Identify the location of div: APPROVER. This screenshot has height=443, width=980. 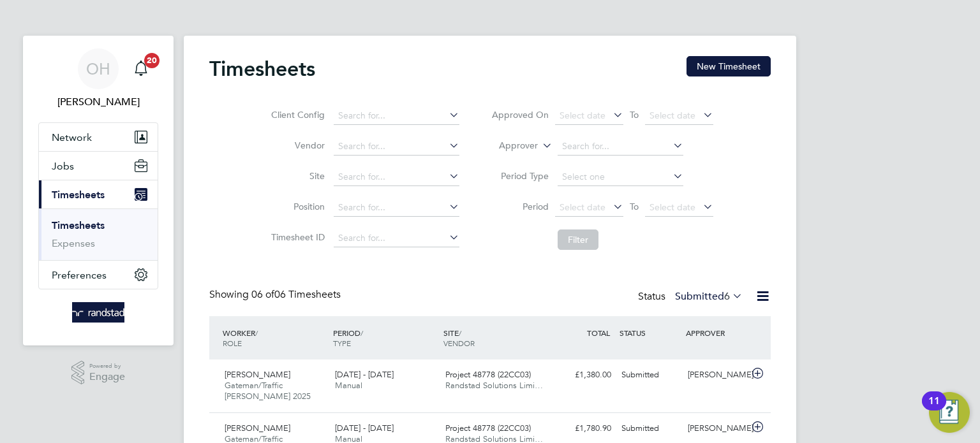
(716, 333).